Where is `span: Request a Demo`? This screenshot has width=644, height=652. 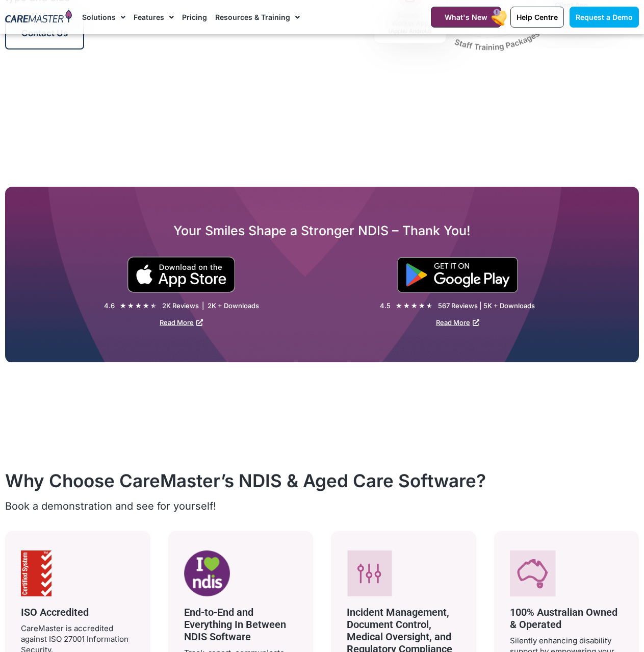 span: Request a Demo is located at coordinates (604, 17).